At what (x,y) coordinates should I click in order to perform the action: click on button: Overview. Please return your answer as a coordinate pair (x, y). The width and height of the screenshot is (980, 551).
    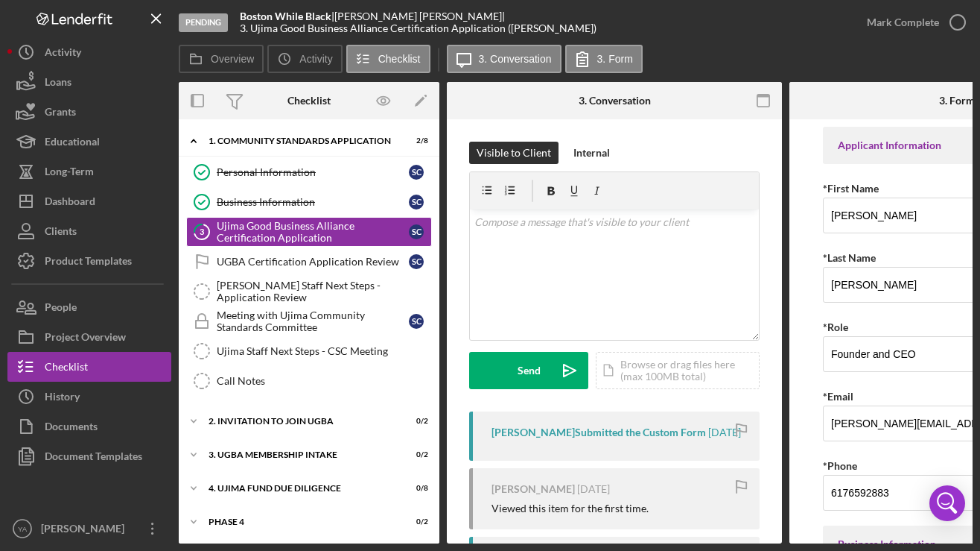
    Looking at the image, I should click on (221, 58).